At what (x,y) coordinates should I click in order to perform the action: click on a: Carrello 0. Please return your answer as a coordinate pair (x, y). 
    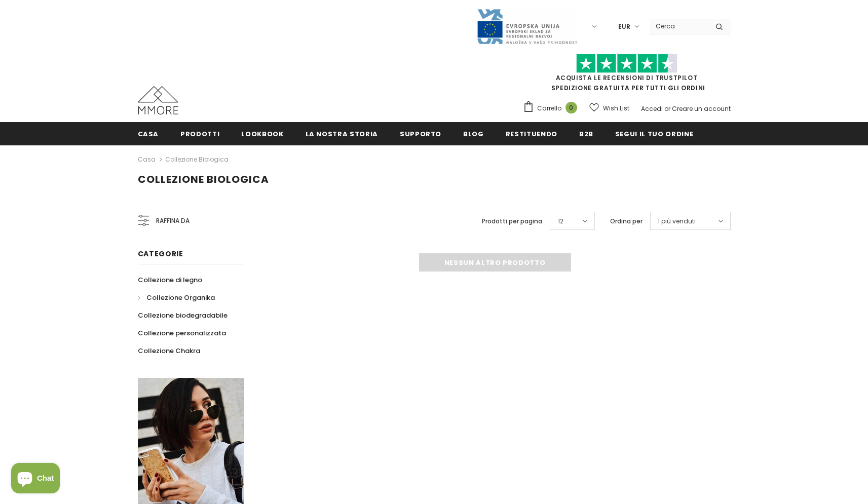
    Looking at the image, I should click on (552, 108).